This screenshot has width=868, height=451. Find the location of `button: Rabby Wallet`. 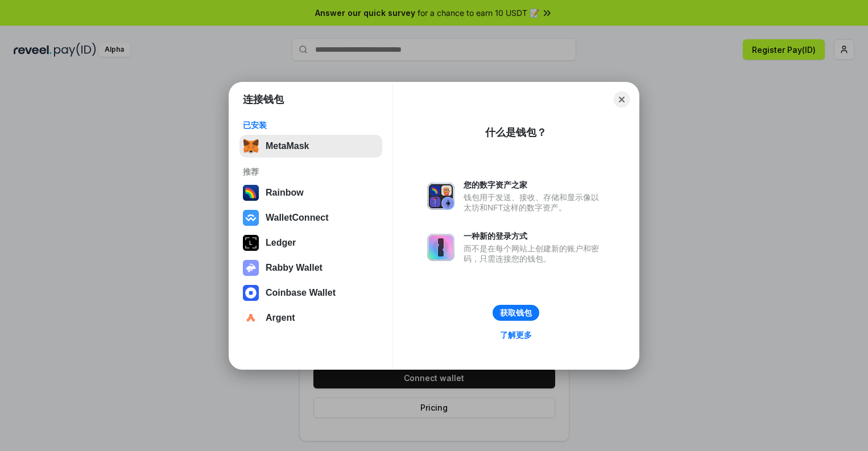

button: Rabby Wallet is located at coordinates (310, 268).